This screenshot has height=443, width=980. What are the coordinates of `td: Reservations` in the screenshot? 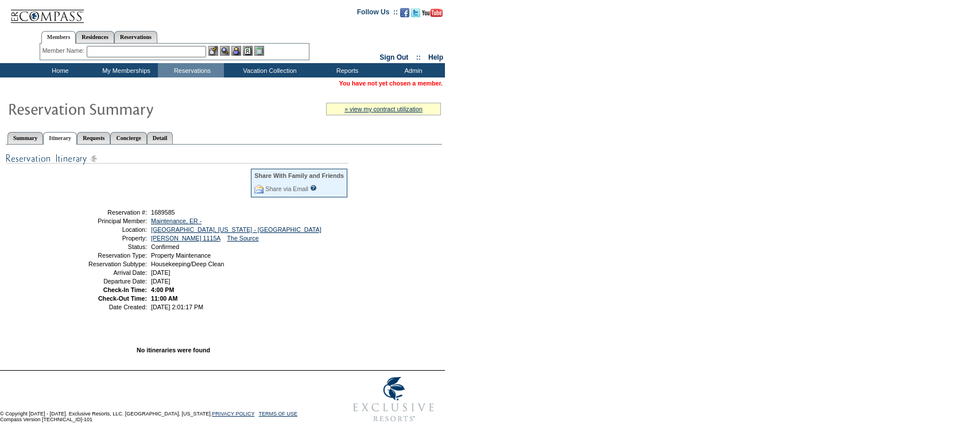 It's located at (191, 70).